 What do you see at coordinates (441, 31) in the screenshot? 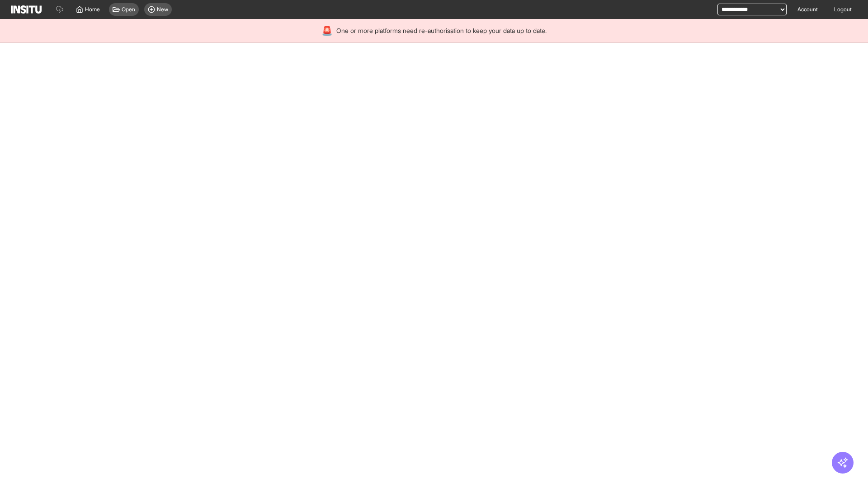
I see `span: One or more platforms need re-authorisation to keep your data up to date.` at bounding box center [441, 31].